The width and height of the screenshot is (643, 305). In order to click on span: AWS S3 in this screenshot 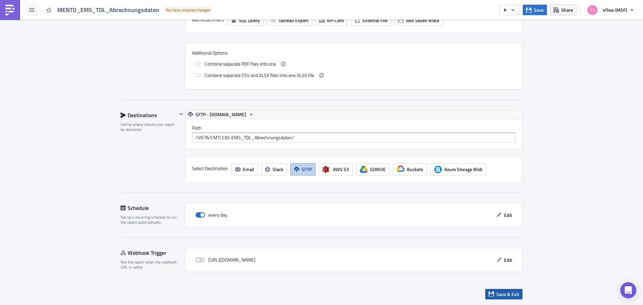, I will do `click(341, 169)`.